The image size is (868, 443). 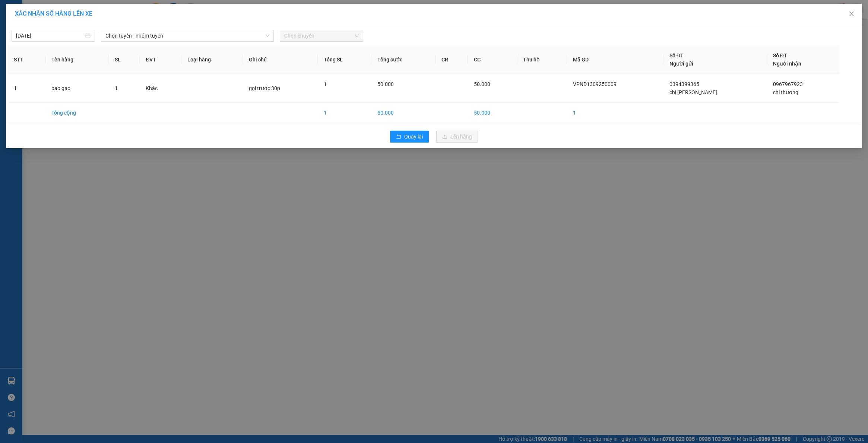 What do you see at coordinates (321, 36) in the screenshot?
I see `span: Chọn chuyến` at bounding box center [321, 36].